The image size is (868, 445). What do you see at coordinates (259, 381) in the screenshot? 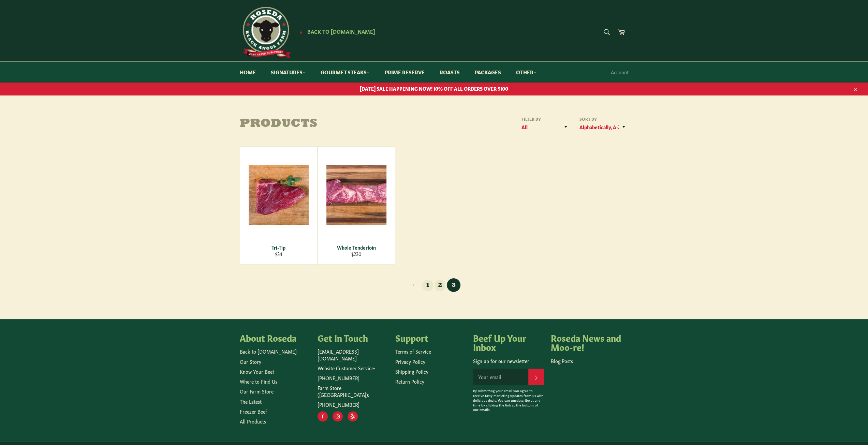
I see `a: Where to Find Us` at bounding box center [259, 381].